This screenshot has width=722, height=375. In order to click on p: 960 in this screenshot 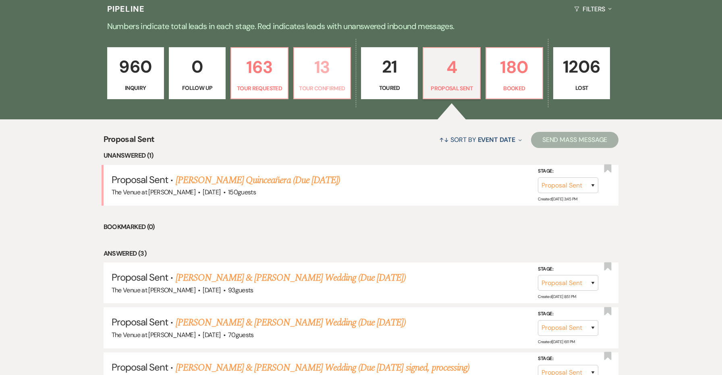, I will do `click(135, 67)`.